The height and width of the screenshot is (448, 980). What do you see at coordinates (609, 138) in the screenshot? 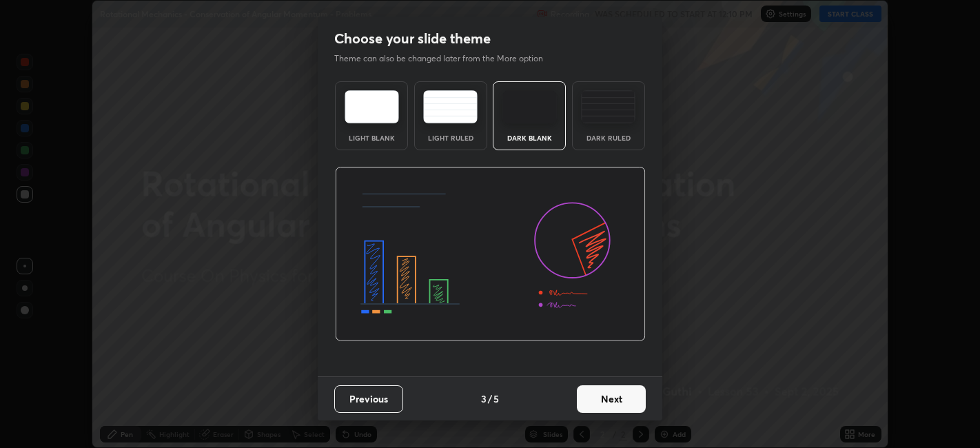
I see `div: Dark Ruled` at bounding box center [609, 138].